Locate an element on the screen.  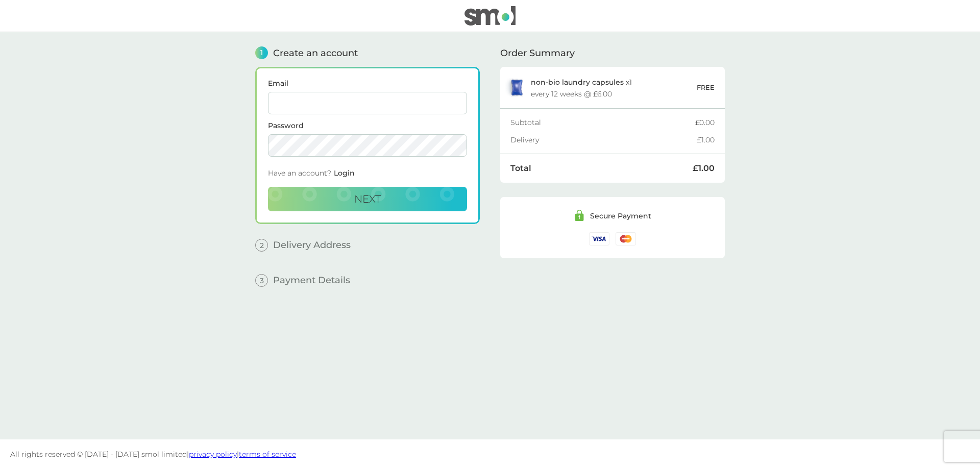
span: 1 is located at coordinates (261, 52).